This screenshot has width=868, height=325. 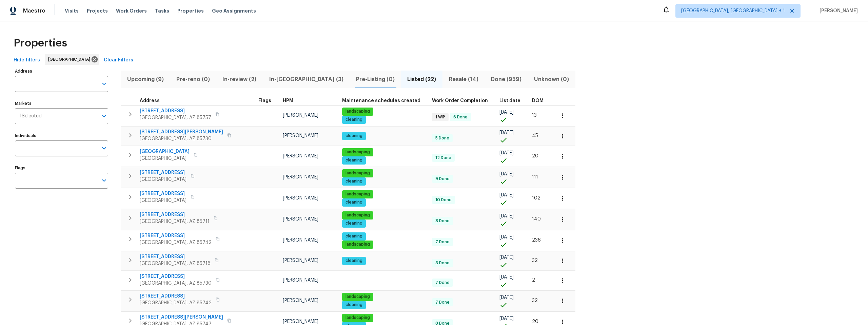 What do you see at coordinates (119, 60) in the screenshot?
I see `span: Clear Filters` at bounding box center [119, 60].